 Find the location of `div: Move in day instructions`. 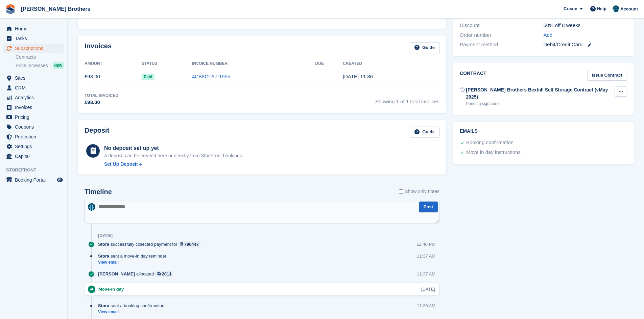

div: Move in day instructions is located at coordinates (493, 153).